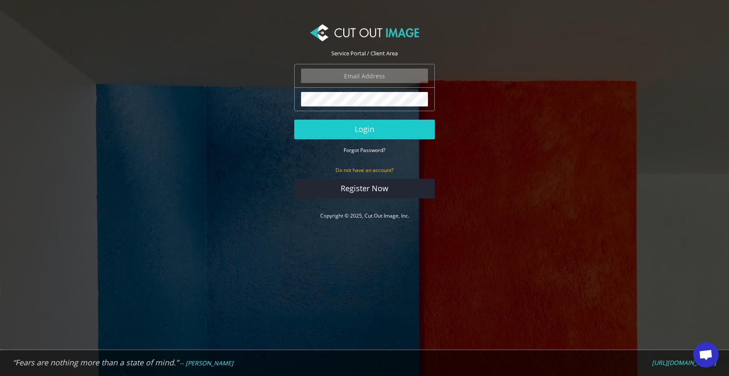 The image size is (729, 376). Describe the element at coordinates (364, 150) in the screenshot. I see `a: Forgot Password?` at that location.